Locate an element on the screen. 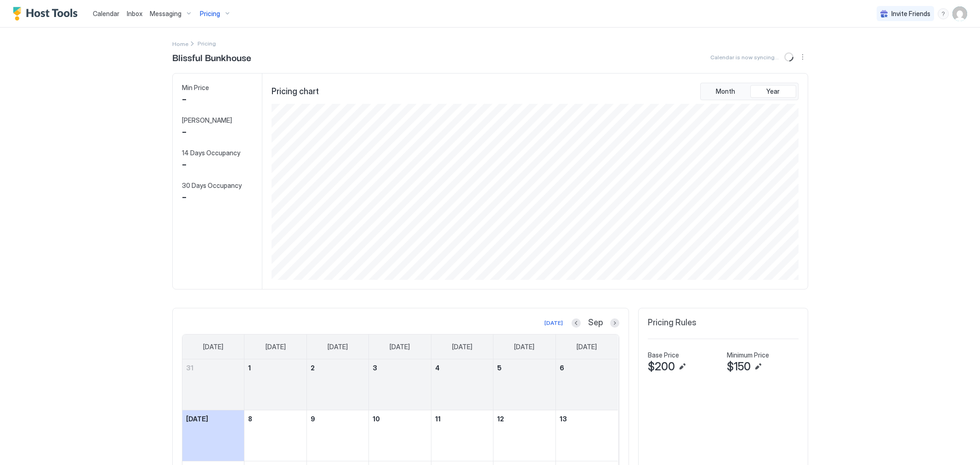  span: 1 is located at coordinates (249, 368).